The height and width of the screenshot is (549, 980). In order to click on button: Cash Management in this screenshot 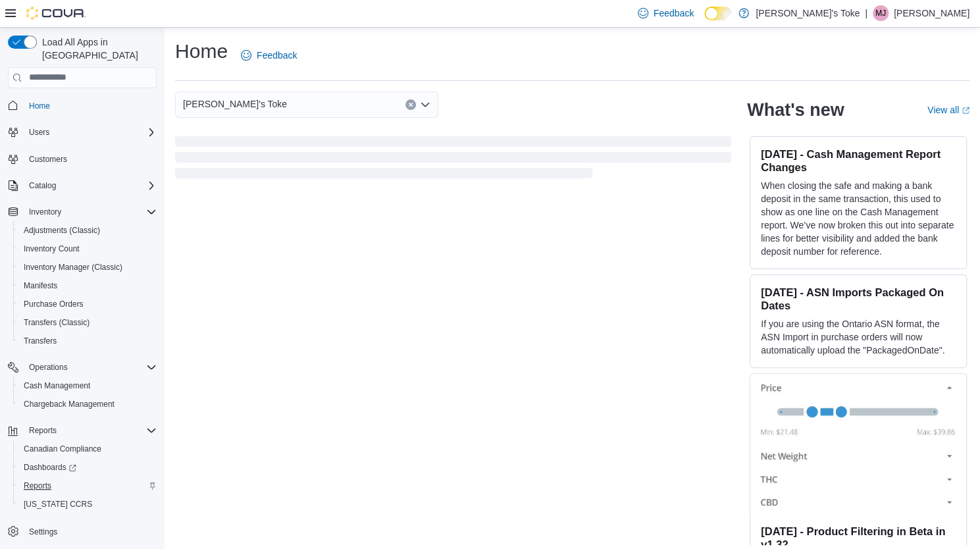, I will do `click(88, 385)`.